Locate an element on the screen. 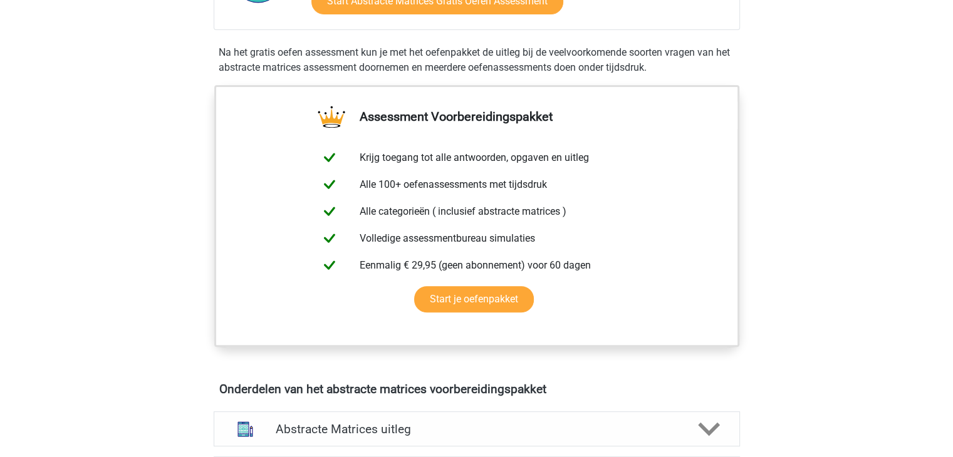 This screenshot has width=953, height=457. img: abstracte matrices uitleg is located at coordinates (245, 429).